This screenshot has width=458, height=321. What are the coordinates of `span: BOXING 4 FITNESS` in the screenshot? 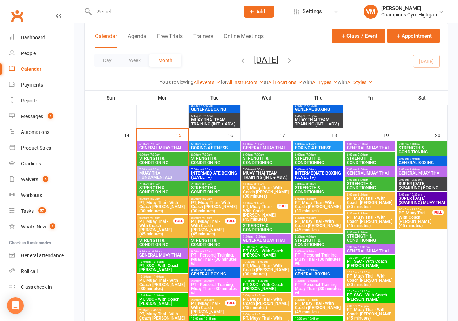 It's located at (318, 148).